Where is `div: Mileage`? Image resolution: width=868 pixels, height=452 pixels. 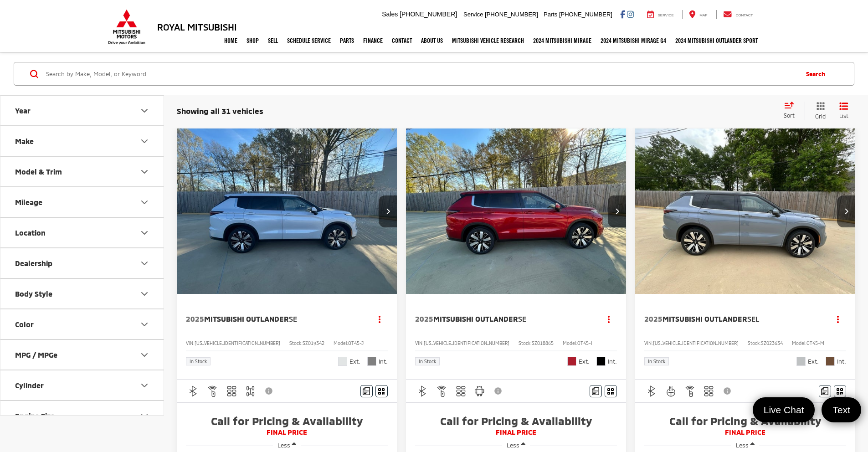 div: Mileage is located at coordinates (28, 202).